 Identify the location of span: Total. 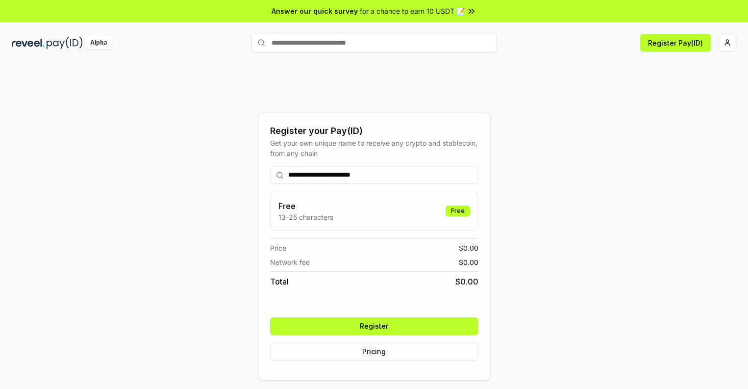
(279, 281).